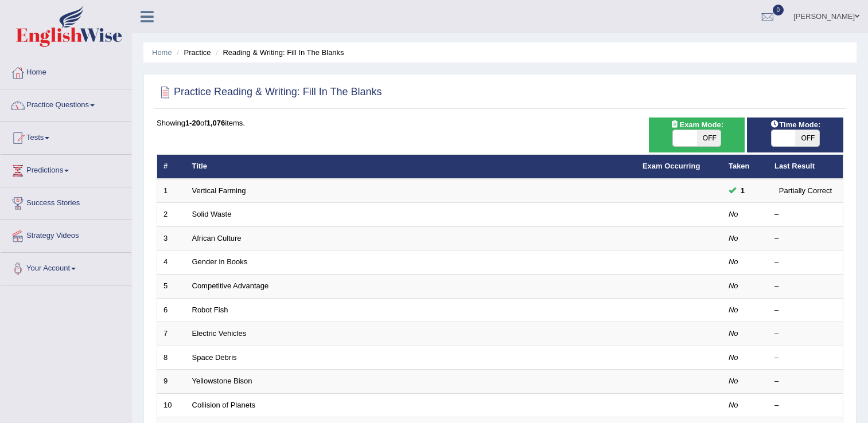 This screenshot has width=868, height=423. What do you see at coordinates (215, 357) in the screenshot?
I see `a: Space Debris` at bounding box center [215, 357].